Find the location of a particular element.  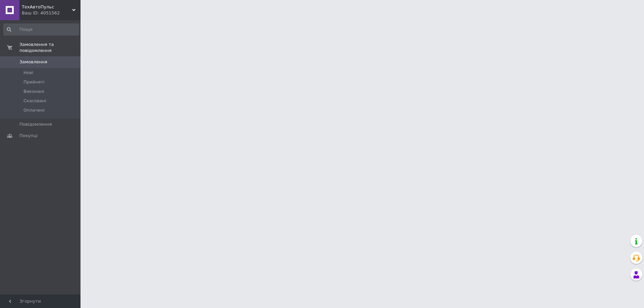

span: Виконані is located at coordinates (34, 92).